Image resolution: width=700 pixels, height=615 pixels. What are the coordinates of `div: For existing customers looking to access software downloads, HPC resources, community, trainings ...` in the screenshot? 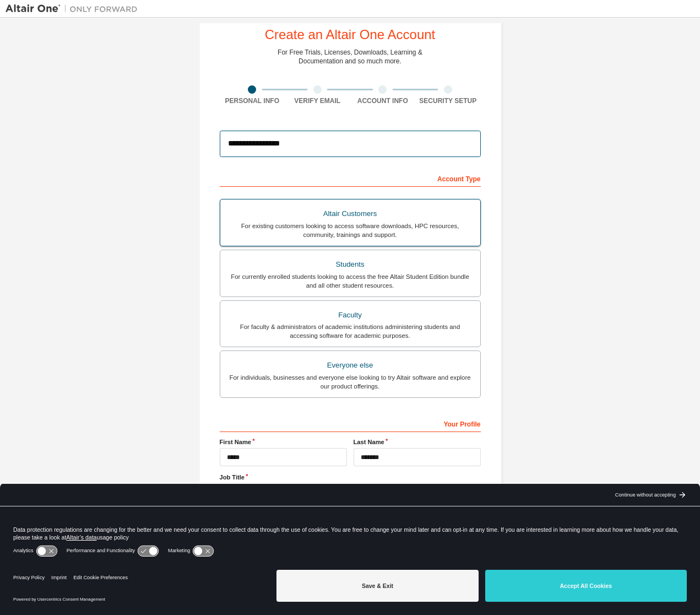 It's located at (350, 230).